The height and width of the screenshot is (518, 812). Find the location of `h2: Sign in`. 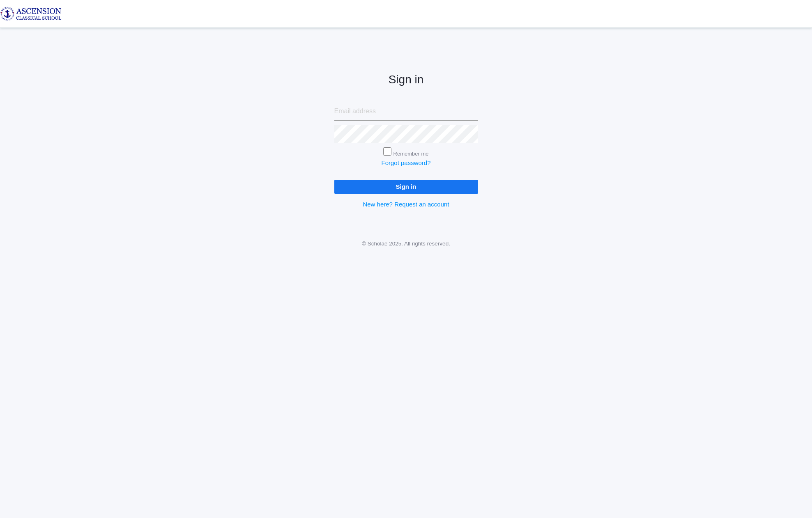

h2: Sign in is located at coordinates (406, 79).